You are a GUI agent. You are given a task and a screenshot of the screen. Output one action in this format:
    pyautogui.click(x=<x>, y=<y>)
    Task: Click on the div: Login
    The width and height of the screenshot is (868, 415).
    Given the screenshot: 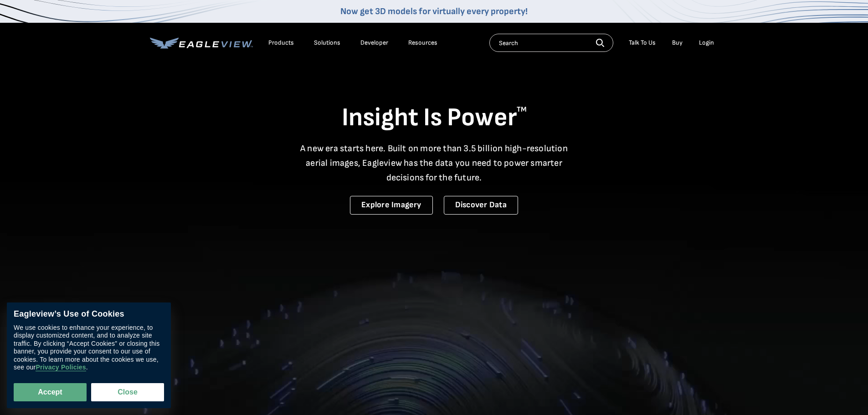 What is the action you would take?
    pyautogui.click(x=706, y=43)
    